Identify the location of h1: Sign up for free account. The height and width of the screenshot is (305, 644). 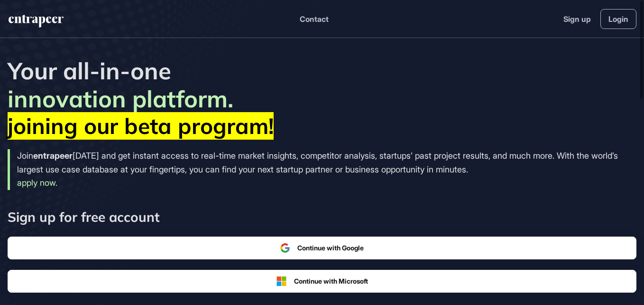
(322, 217).